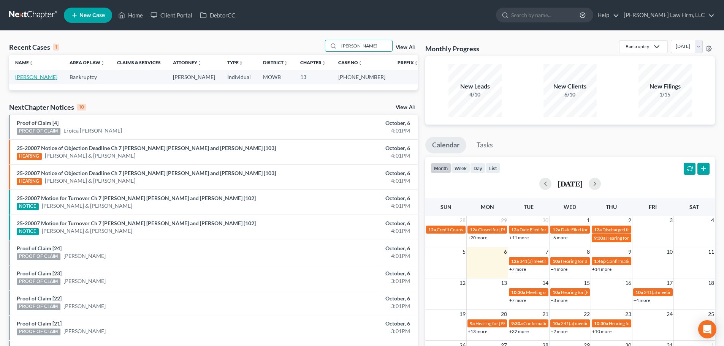  What do you see at coordinates (484, 145) in the screenshot?
I see `a: Tasks` at bounding box center [484, 145].